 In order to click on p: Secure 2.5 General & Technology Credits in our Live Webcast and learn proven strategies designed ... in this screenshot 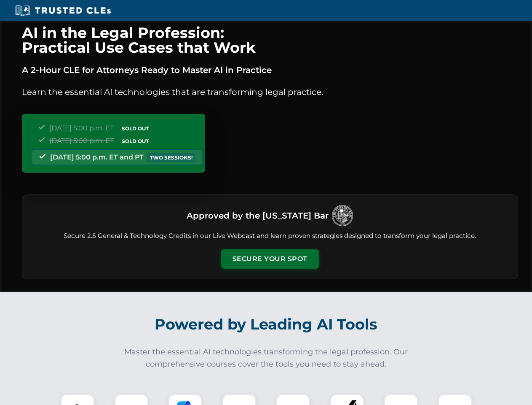, I will do `click(270, 236)`.